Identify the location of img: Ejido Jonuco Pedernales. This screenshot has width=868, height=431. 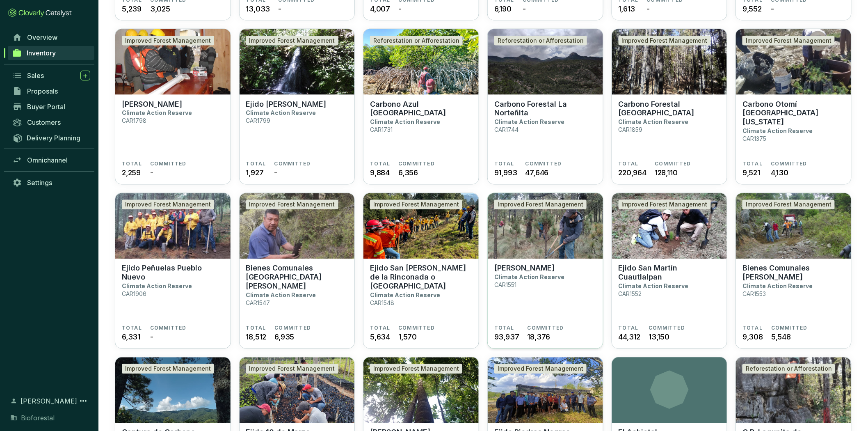
(297, 62).